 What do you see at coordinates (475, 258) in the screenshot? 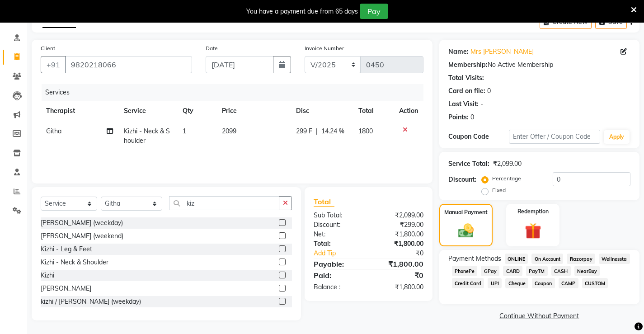
I see `span: Payment Methods` at bounding box center [475, 258].